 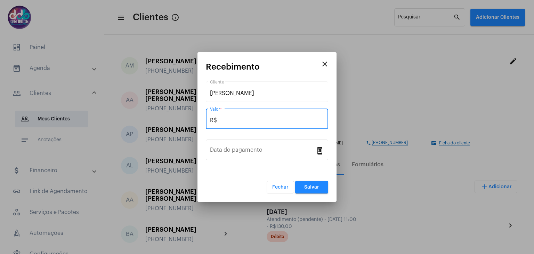 I want to click on button: Fechar, so click(x=280, y=187).